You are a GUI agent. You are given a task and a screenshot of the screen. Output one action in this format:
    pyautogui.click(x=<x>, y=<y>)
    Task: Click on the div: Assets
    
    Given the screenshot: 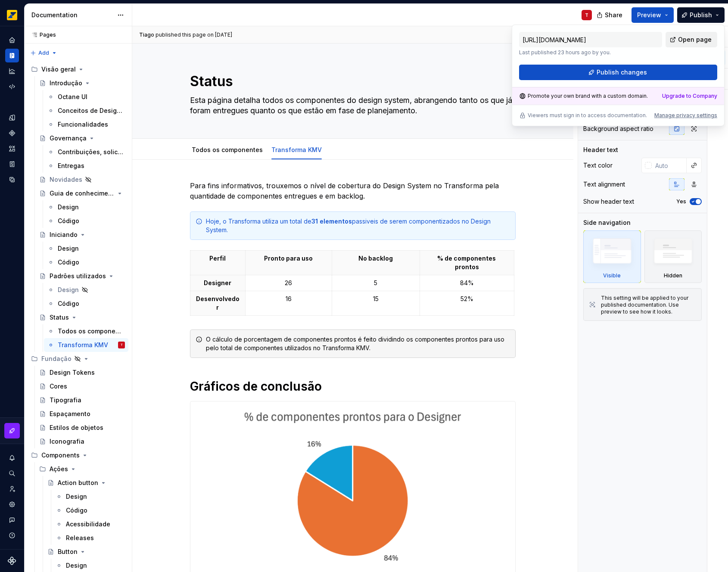 What is the action you would take?
    pyautogui.click(x=12, y=148)
    